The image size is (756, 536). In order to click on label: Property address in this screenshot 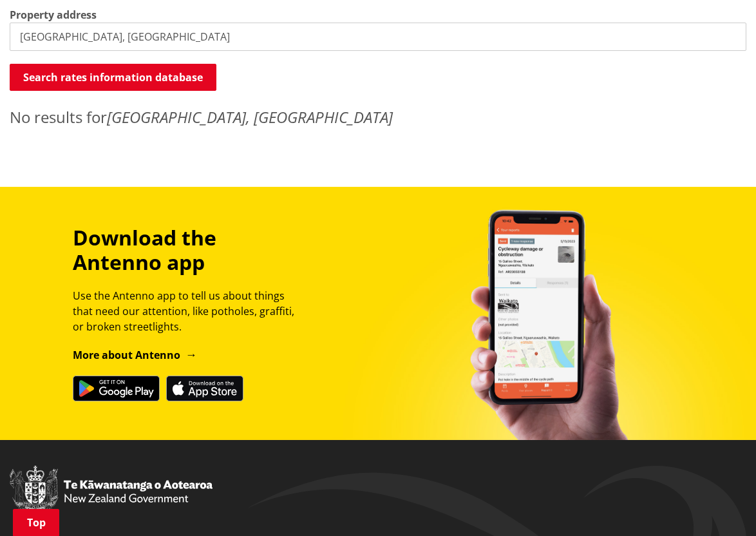, I will do `click(53, 15)`.